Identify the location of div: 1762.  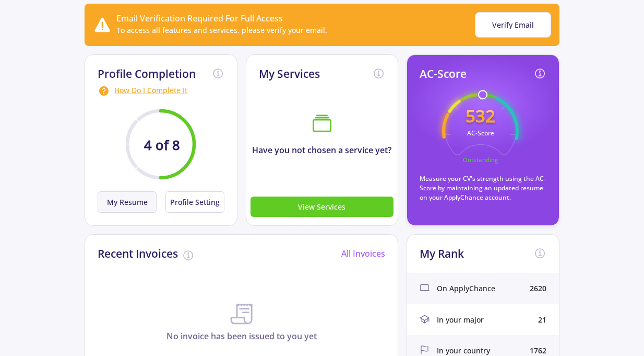
(538, 350).